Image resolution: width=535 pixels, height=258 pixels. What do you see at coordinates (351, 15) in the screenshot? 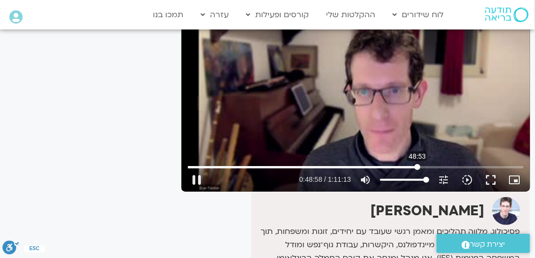
I see `a: ההקלטות שלי` at bounding box center [351, 15].